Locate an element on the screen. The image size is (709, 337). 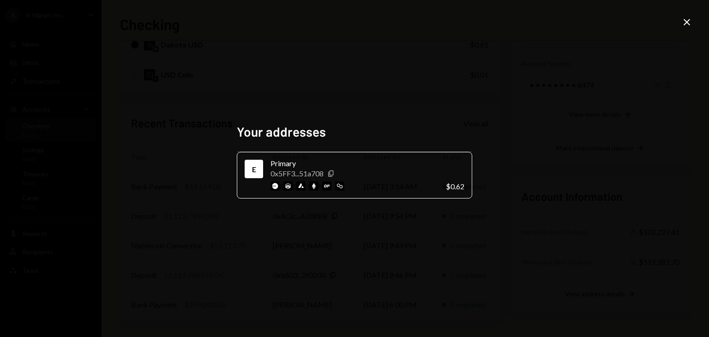
div: $0.62 is located at coordinates (455, 186).